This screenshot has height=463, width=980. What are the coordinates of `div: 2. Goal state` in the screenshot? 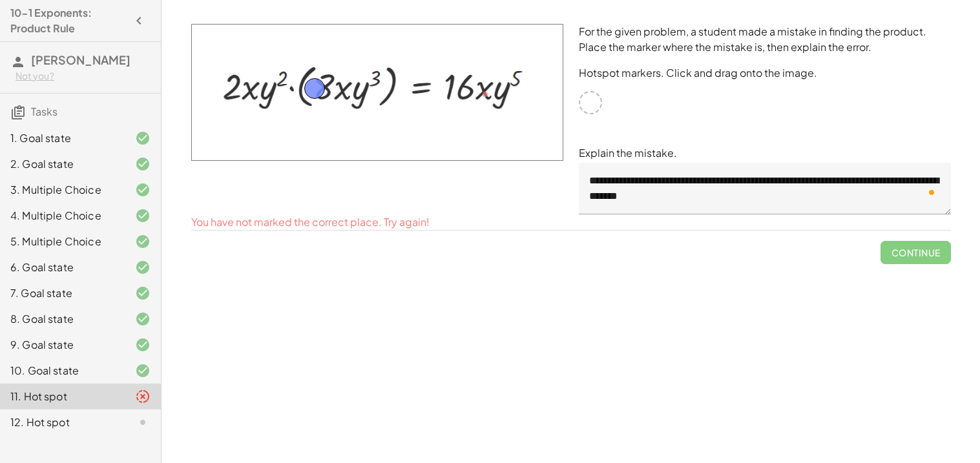 It's located at (62, 164).